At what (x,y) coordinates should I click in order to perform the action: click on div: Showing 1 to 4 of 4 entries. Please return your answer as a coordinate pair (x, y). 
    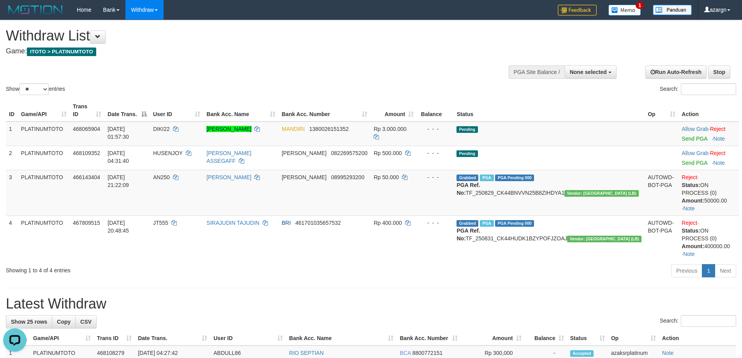
    Looking at the image, I should click on (155, 269).